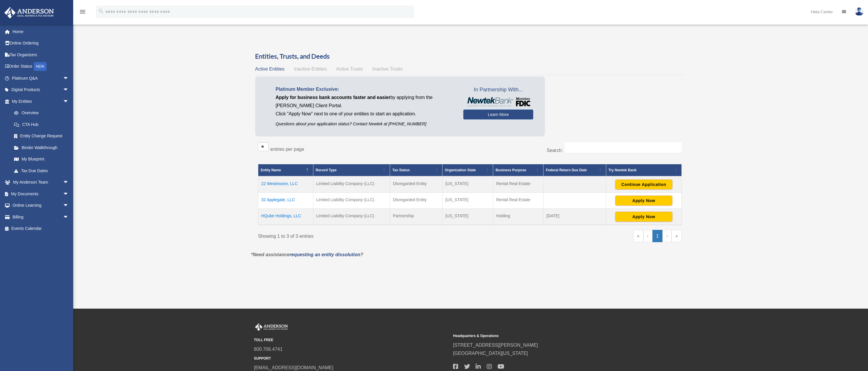 The height and width of the screenshot is (371, 868). I want to click on a: Last, so click(677, 236).